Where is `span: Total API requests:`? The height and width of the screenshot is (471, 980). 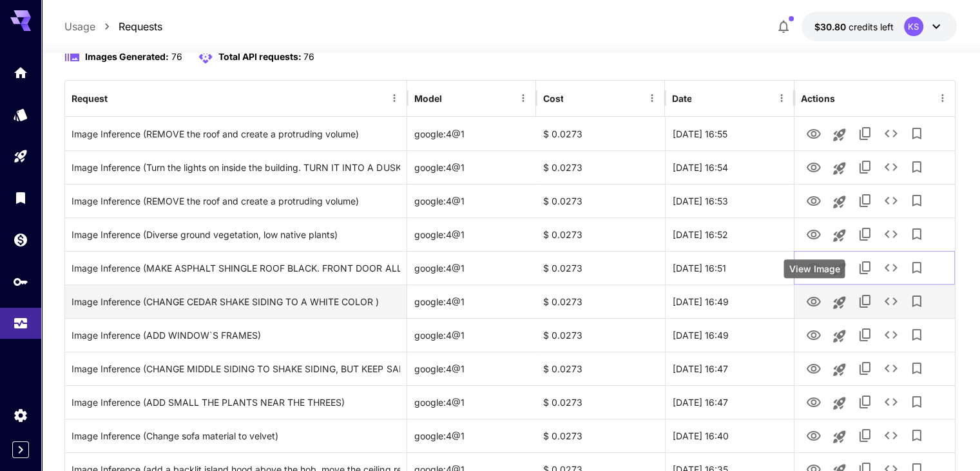 span: Total API requests: is located at coordinates (260, 56).